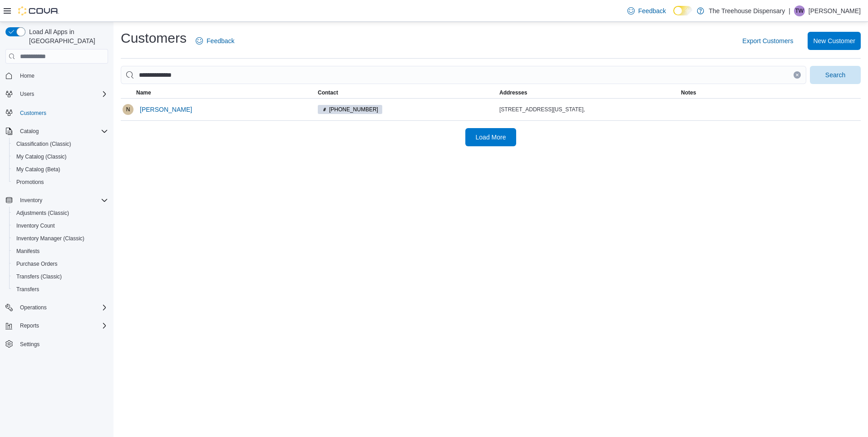  What do you see at coordinates (60, 277) in the screenshot?
I see `button: Transfers (Classic)` at bounding box center [60, 277].